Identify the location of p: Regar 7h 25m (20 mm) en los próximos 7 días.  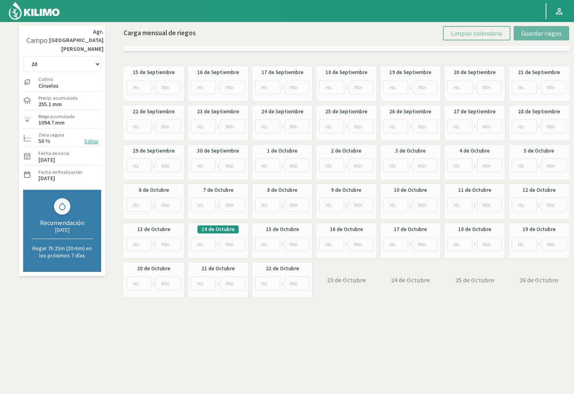
(62, 252).